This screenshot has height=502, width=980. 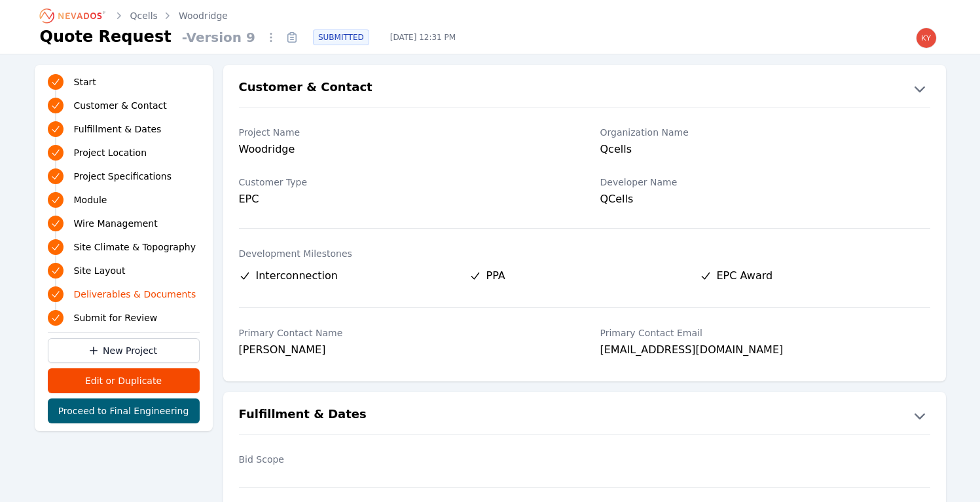 What do you see at coordinates (404, 459) in the screenshot?
I see `label: Bid Scope` at bounding box center [404, 459].